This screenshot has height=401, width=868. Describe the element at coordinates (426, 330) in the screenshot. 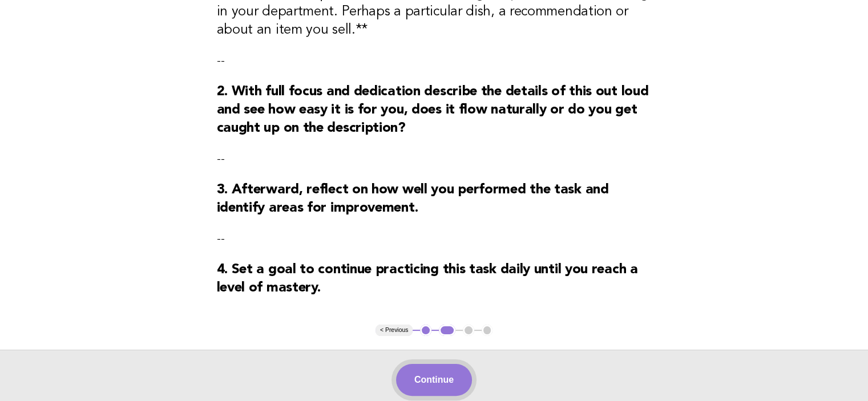

I see `button: 1` at that location.